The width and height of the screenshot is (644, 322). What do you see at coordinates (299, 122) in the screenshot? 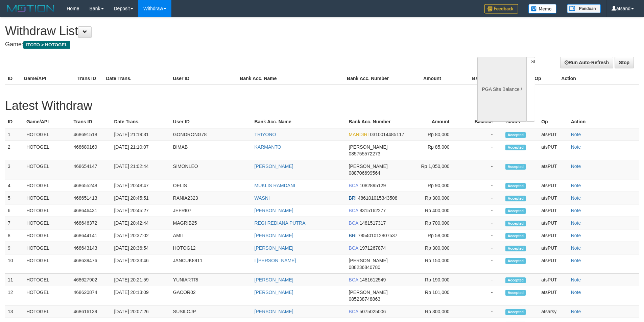
I see `th: Bank Acc. Name` at bounding box center [299, 122].